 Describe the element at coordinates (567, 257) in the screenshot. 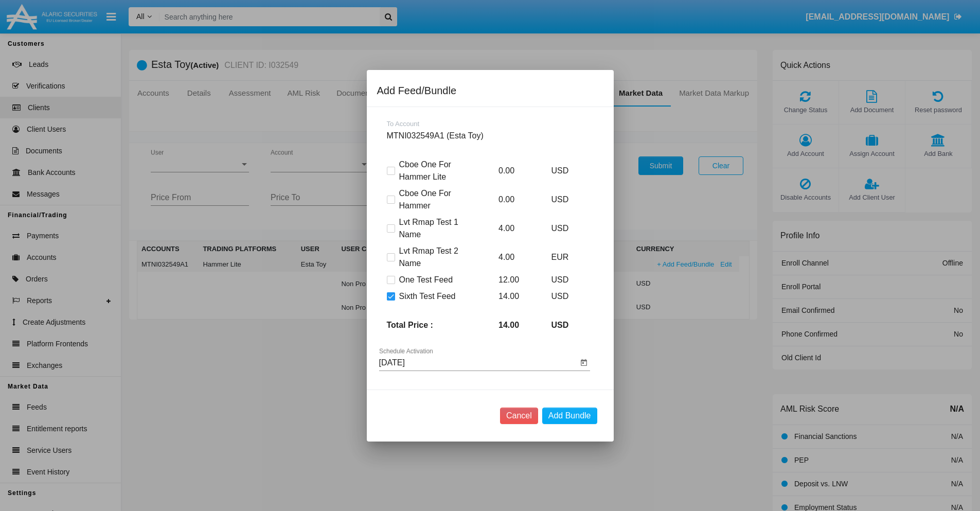

I see `p: EUR` at that location.